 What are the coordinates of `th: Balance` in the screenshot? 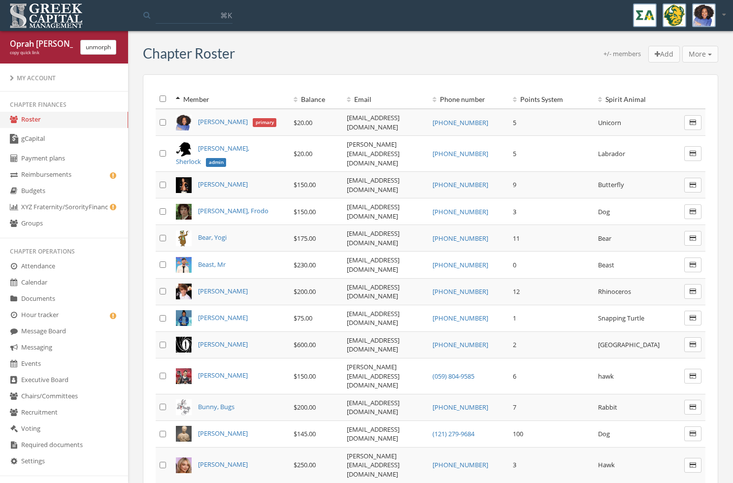 It's located at (316, 99).